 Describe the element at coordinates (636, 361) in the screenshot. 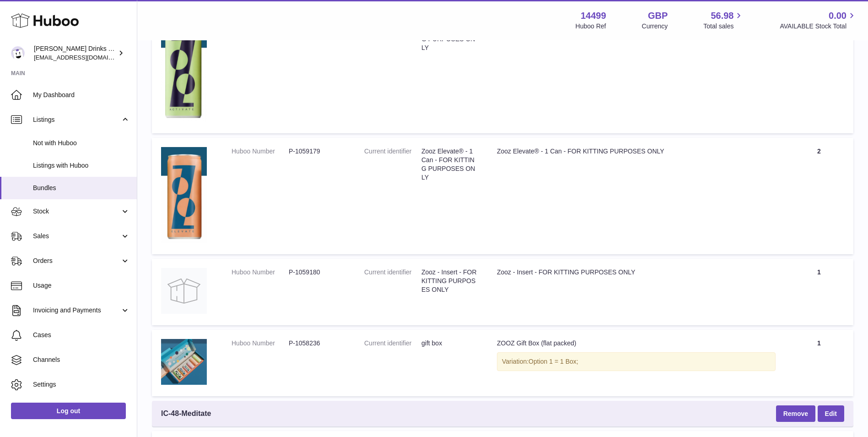

I see `div: Variation:` at that location.